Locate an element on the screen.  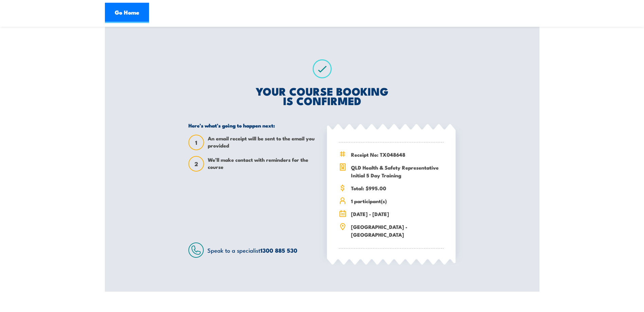
h5: Here’s what’s going to happen next: is located at coordinates (253, 125).